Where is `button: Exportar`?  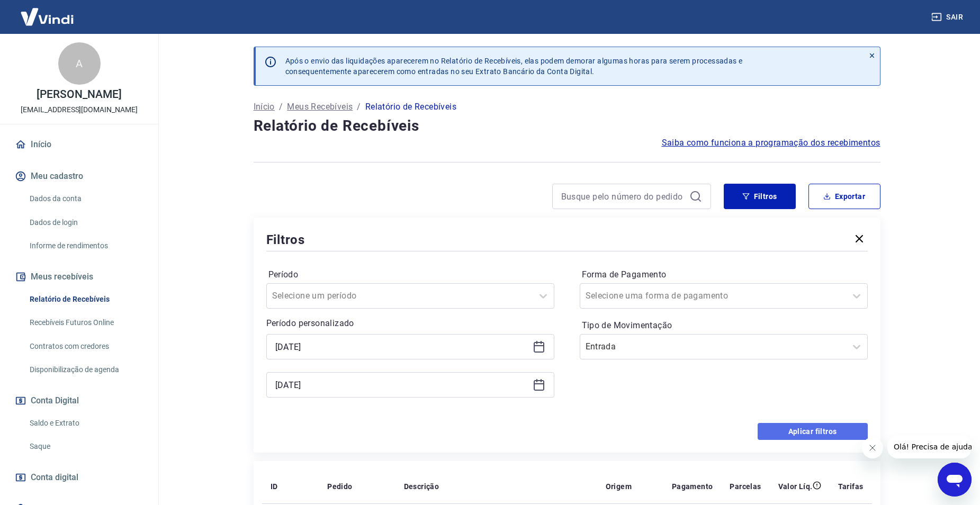 button: Exportar is located at coordinates (844, 196).